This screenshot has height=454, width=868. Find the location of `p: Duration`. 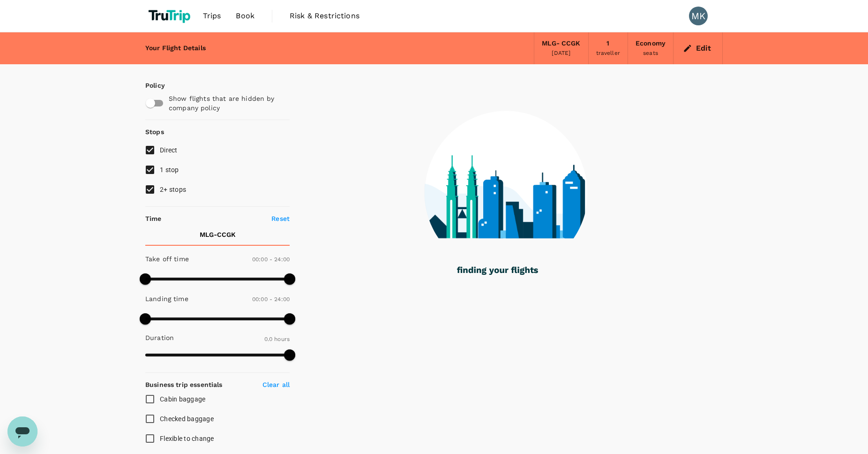

p: Duration is located at coordinates (159, 338).